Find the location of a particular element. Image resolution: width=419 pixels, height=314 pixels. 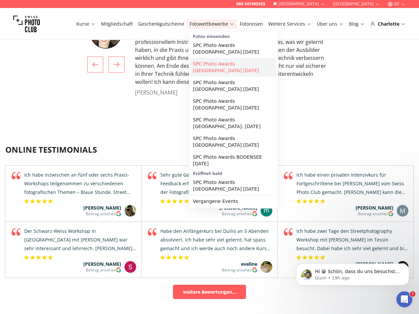

a: Blog is located at coordinates (357, 24).